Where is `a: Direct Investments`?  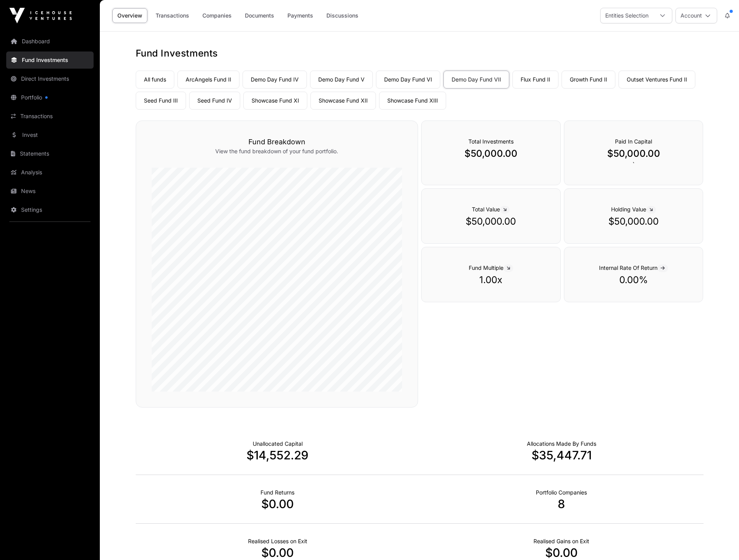
a: Direct Investments is located at coordinates (50, 78).